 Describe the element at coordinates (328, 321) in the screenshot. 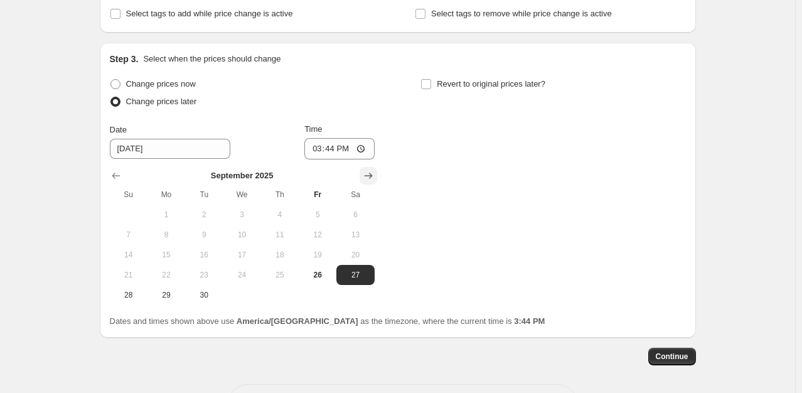

I see `span: Dates and times shown above use as the timezone, where the current time is` at that location.